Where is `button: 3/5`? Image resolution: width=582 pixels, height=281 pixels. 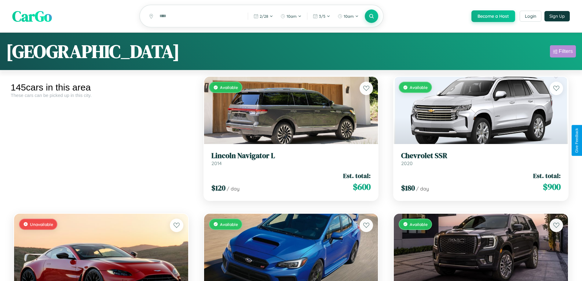
button: 3/5 is located at coordinates (321, 16).